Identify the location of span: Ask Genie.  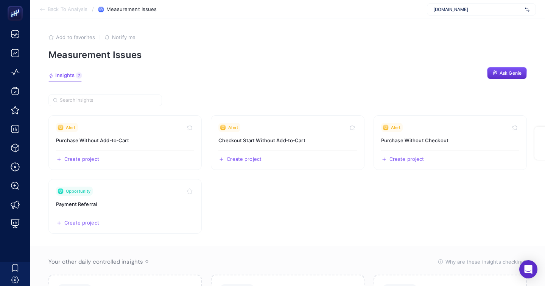
(511, 73).